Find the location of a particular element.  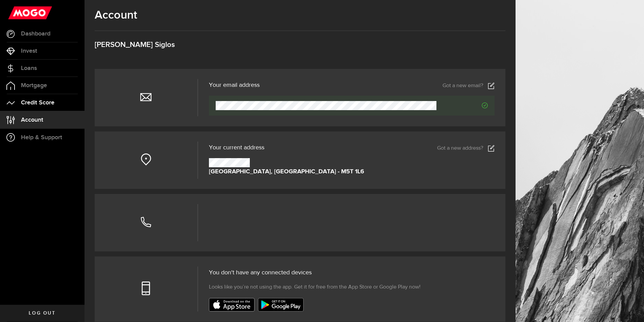

span: Mortgage is located at coordinates (34, 86).